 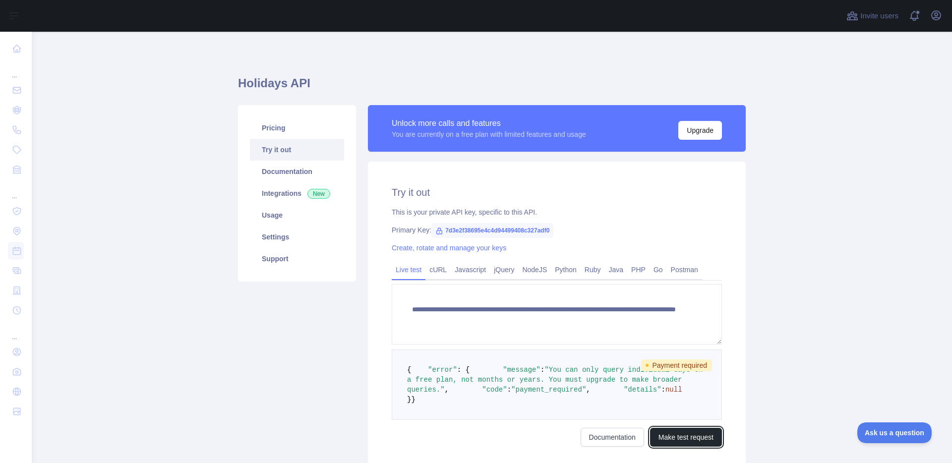 I want to click on span: New, so click(x=319, y=194).